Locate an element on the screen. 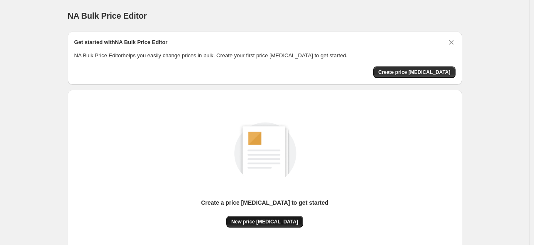 The width and height of the screenshot is (534, 245). h2: Get started with NA Bulk Price Editor is located at coordinates (121, 42).